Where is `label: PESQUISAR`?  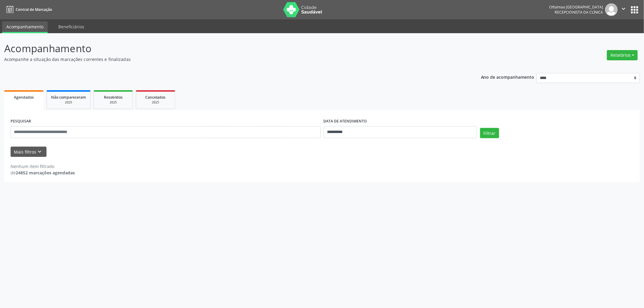
label: PESQUISAR is located at coordinates (21, 121).